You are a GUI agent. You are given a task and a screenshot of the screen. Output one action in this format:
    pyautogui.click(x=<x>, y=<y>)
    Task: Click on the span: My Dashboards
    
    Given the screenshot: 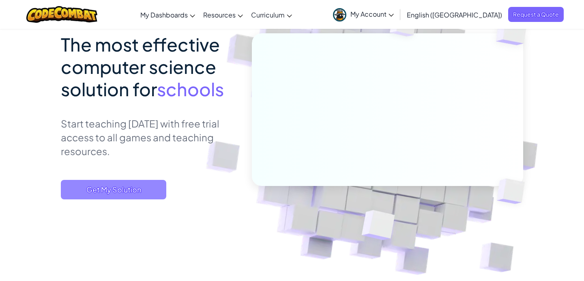 What is the action you would take?
    pyautogui.click(x=164, y=15)
    